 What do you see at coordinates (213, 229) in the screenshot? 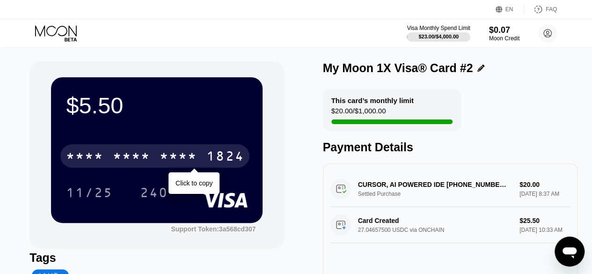
I see `div: Support Token:3a568cd307` at bounding box center [213, 229].